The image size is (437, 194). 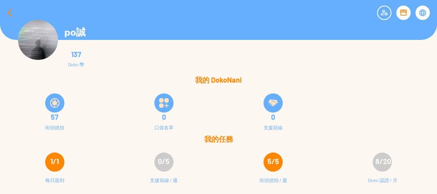 I want to click on div: 街頭抓拍 / 週, so click(x=273, y=185).